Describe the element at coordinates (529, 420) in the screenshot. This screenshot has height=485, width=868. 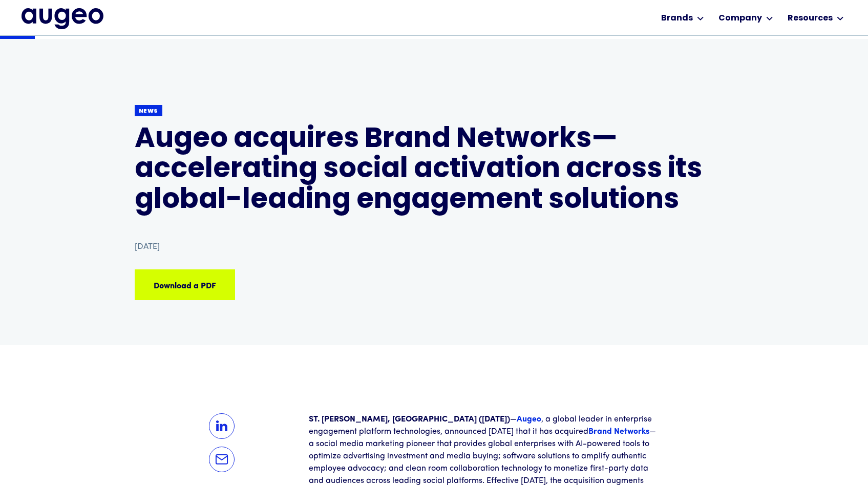
I see `a: Augeo` at that location.